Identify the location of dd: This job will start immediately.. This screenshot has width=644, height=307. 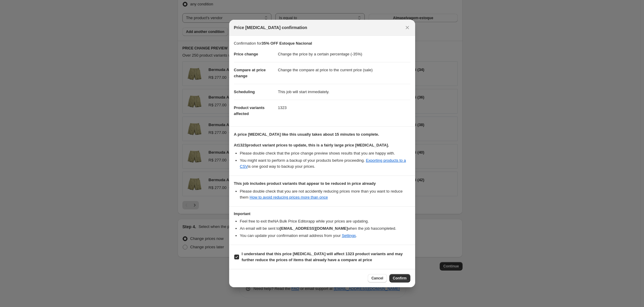
(344, 92).